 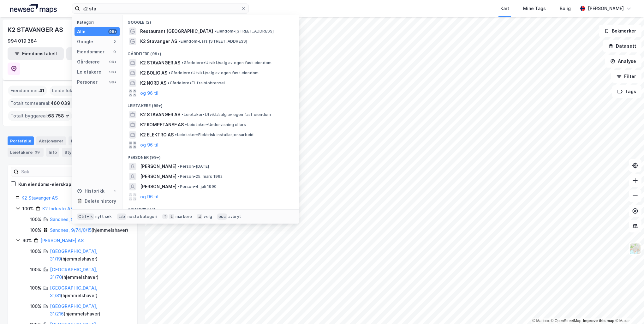 What do you see at coordinates (626, 76) in the screenshot?
I see `button: Filter` at bounding box center [626, 76].